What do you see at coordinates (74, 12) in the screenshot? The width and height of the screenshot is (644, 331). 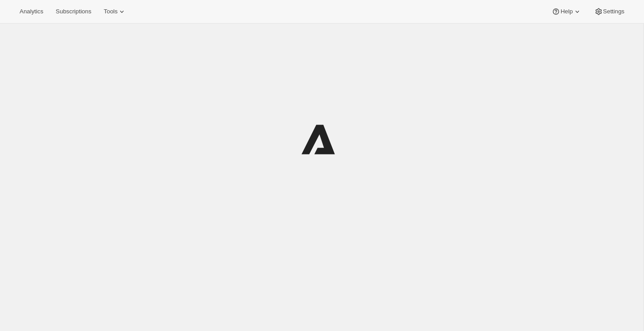 I see `button: Subscriptions` at bounding box center [74, 12].